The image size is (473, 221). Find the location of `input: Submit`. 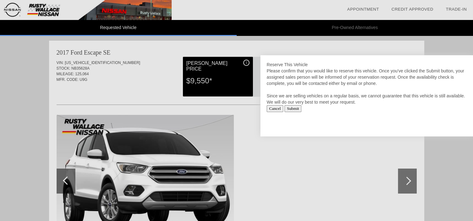

input: Submit is located at coordinates (293, 109).